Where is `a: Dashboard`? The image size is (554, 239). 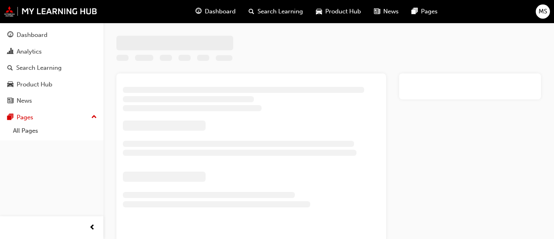 a: Dashboard is located at coordinates (52, 35).